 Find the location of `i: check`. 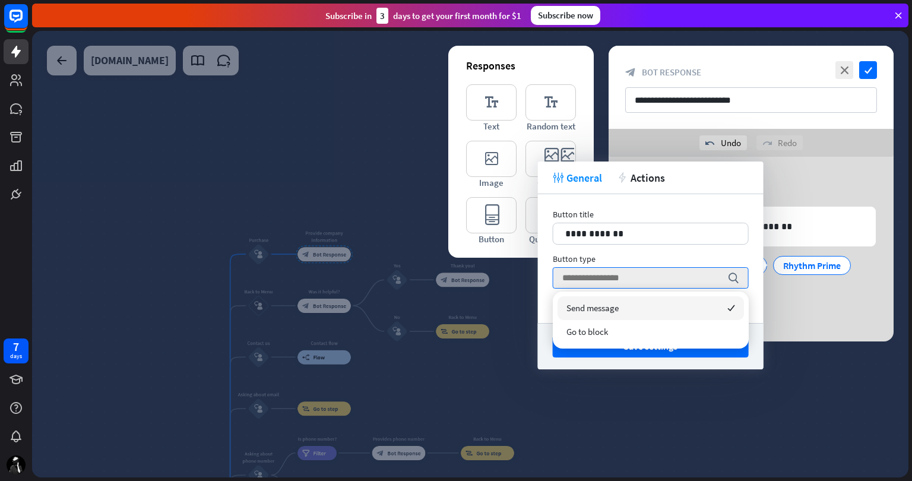

i: check is located at coordinates (868, 70).